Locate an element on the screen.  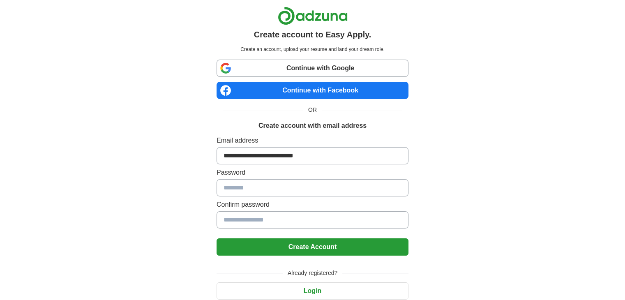
h1: Create account with email address is located at coordinates (312, 126).